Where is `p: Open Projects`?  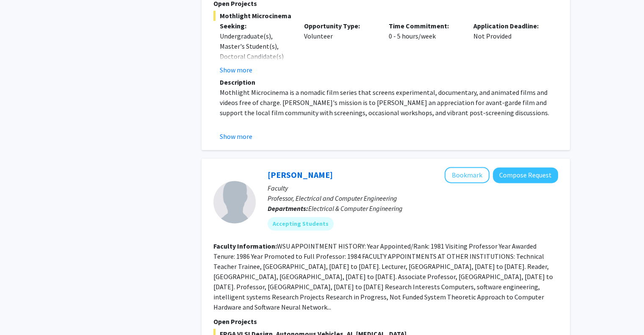
p: Open Projects is located at coordinates (385, 322).